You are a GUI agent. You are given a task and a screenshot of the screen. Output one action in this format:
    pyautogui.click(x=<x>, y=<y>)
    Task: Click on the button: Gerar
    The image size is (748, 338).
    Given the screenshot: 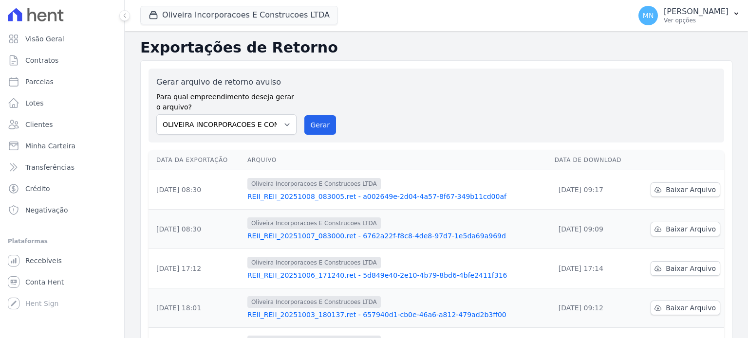 What is the action you would take?
    pyautogui.click(x=320, y=125)
    